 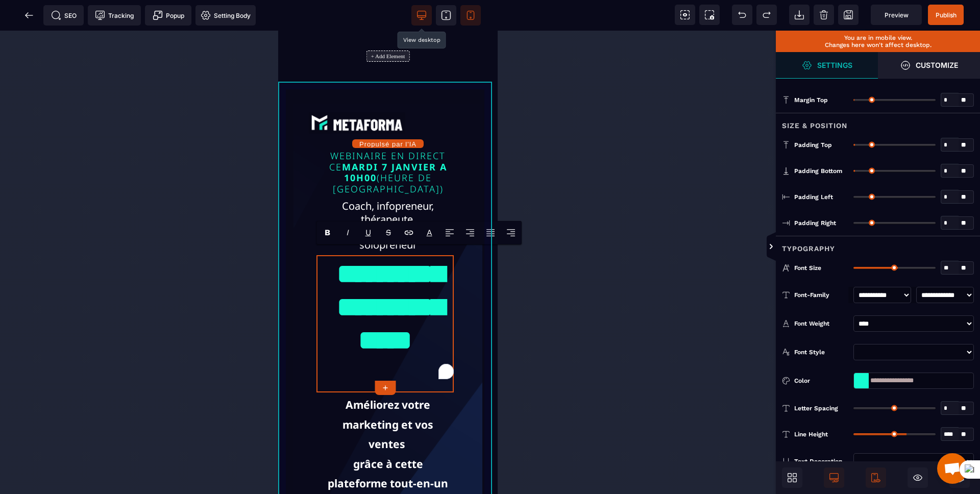 I want to click on span: Padding Right, so click(x=815, y=223).